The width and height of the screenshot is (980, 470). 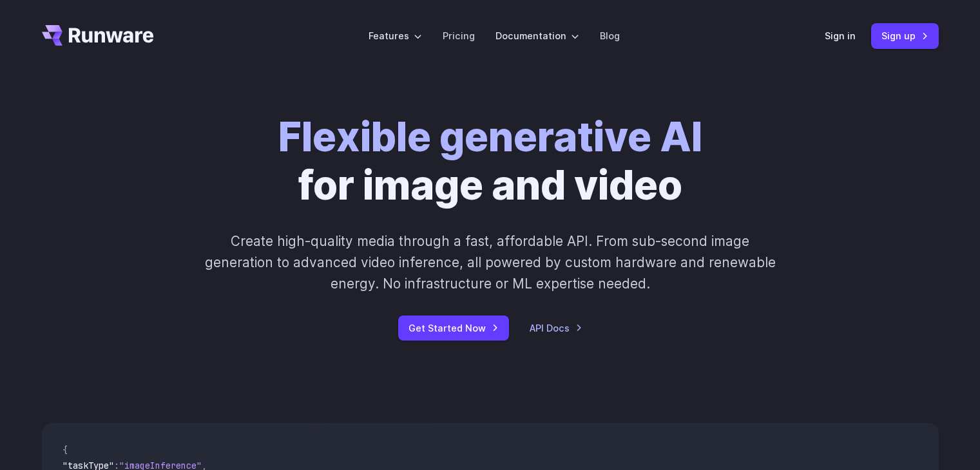 I want to click on h1: for image and video, so click(x=491, y=161).